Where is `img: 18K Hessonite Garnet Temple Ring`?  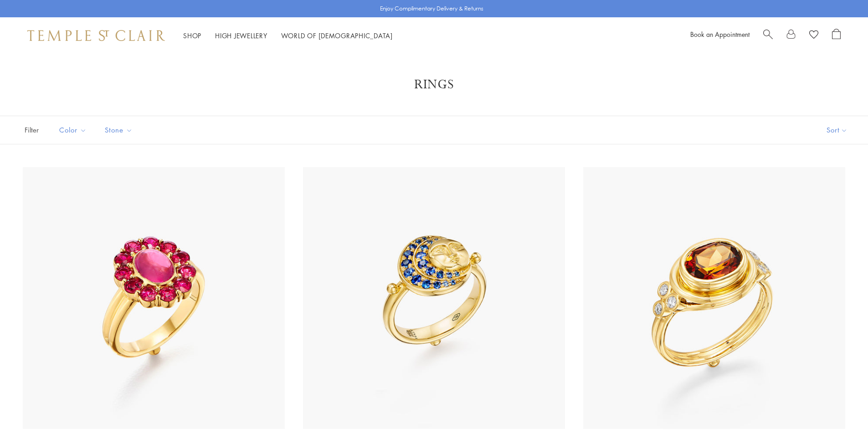
img: 18K Hessonite Garnet Temple Ring is located at coordinates (714, 298).